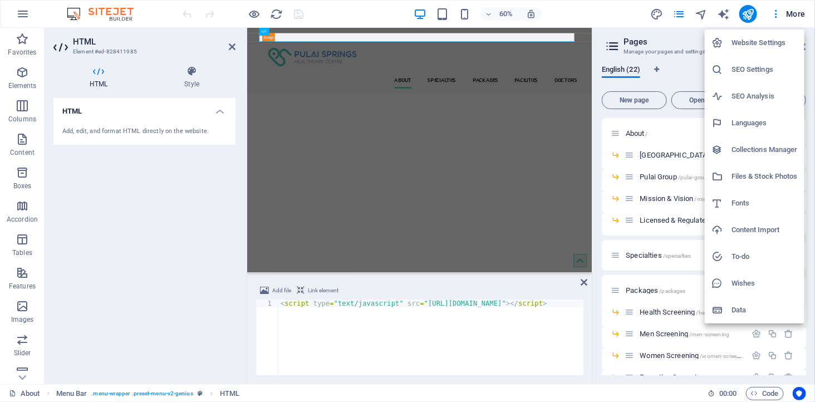 The image size is (815, 402). I want to click on h6: SEO Analysis, so click(764, 96).